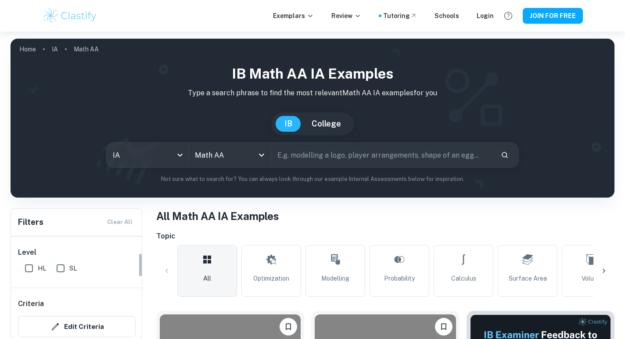 This screenshot has width=625, height=339. What do you see at coordinates (505, 155) in the screenshot?
I see `button: Search` at bounding box center [505, 155].